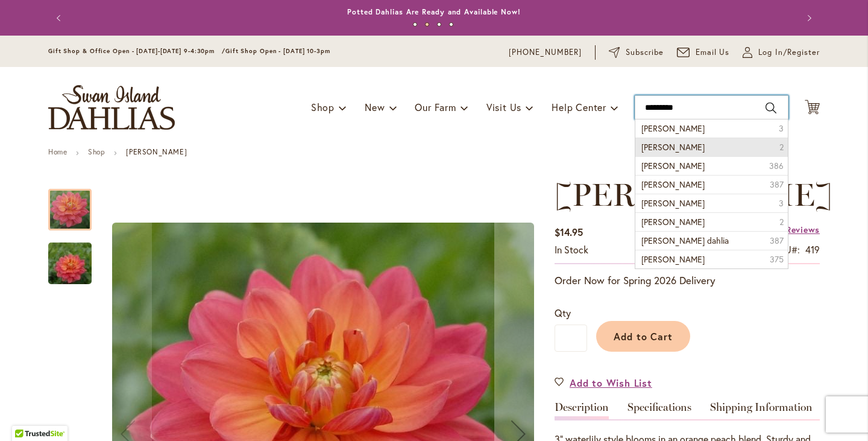 This screenshot has width=868, height=441. I want to click on a: store logo, so click(111, 107).